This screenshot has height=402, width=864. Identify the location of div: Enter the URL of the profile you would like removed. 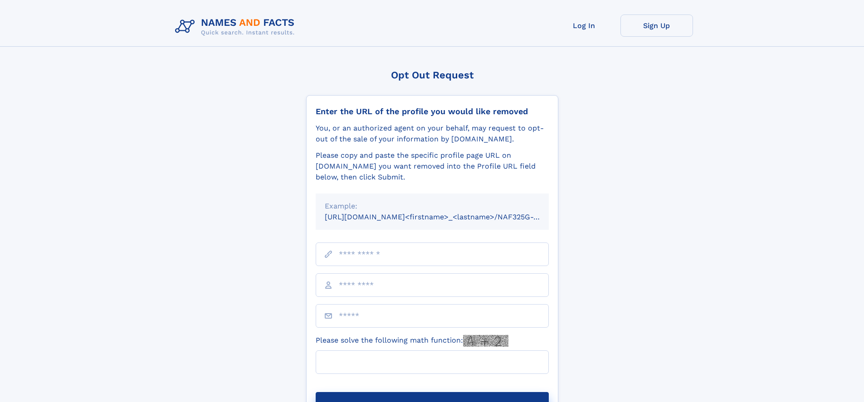
(432, 112).